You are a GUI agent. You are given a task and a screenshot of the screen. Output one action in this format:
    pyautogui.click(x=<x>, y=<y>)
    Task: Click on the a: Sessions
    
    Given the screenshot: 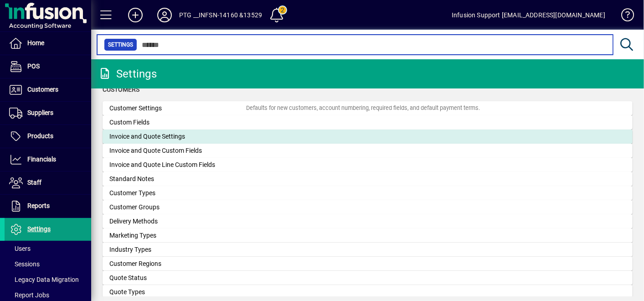 What is the action you would take?
    pyautogui.click(x=48, y=264)
    